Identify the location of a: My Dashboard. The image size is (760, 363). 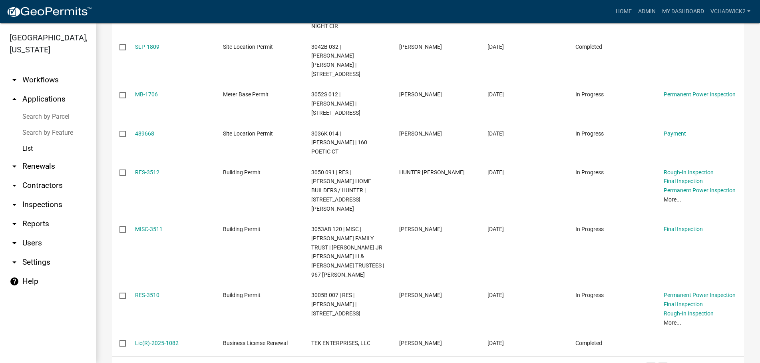
(683, 12).